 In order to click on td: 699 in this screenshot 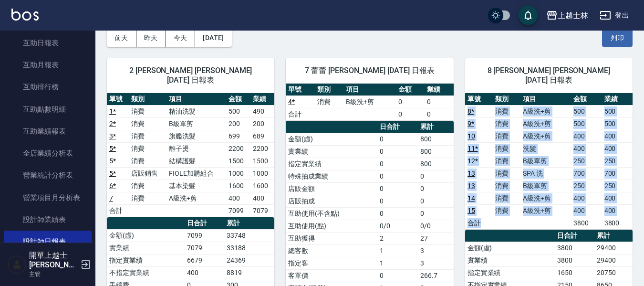, I will do `click(238, 136)`.